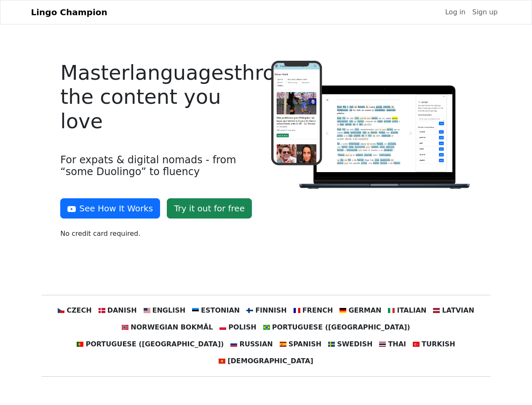 This screenshot has height=405, width=532. I want to click on span: Estonian, so click(220, 310).